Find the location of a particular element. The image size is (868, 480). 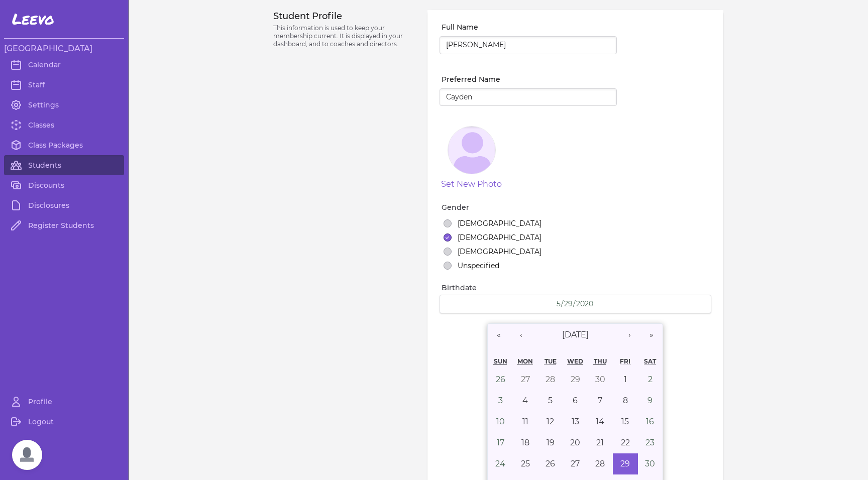

button: May 19, 2020 is located at coordinates (550, 443).